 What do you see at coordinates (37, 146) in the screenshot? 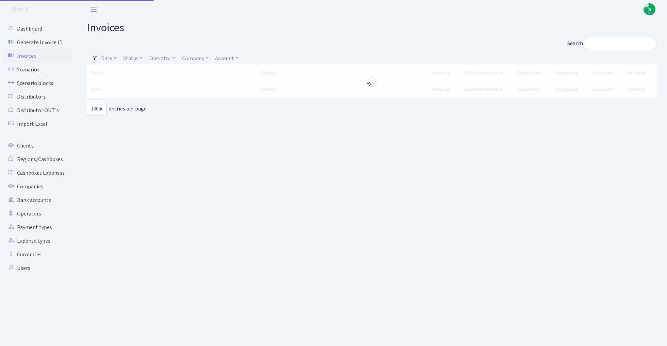
I see `a: Clients` at bounding box center [37, 146].